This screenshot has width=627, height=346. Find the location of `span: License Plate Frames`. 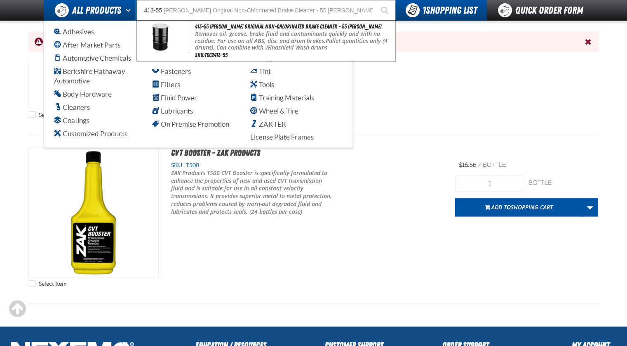

span: License Plate Frames is located at coordinates (282, 136).